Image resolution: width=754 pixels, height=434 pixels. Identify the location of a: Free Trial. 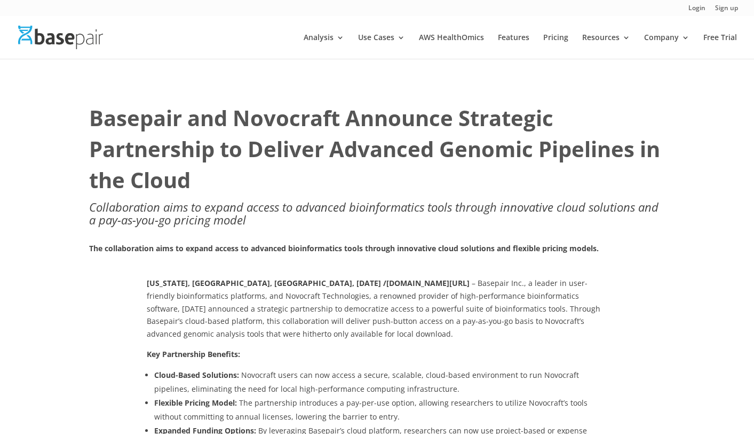
(720, 46).